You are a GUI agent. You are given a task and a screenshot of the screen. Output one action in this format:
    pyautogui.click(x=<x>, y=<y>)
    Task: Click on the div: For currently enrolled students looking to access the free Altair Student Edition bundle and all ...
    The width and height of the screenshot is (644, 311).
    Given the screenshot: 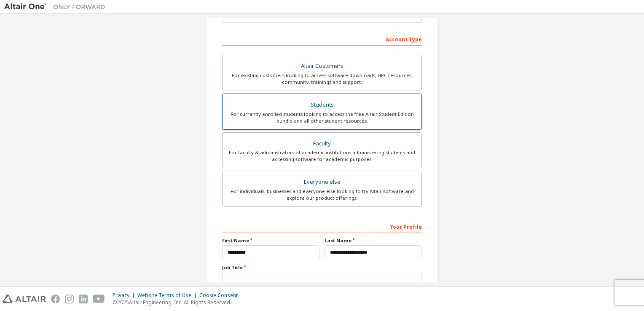 What is the action you would take?
    pyautogui.click(x=322, y=117)
    